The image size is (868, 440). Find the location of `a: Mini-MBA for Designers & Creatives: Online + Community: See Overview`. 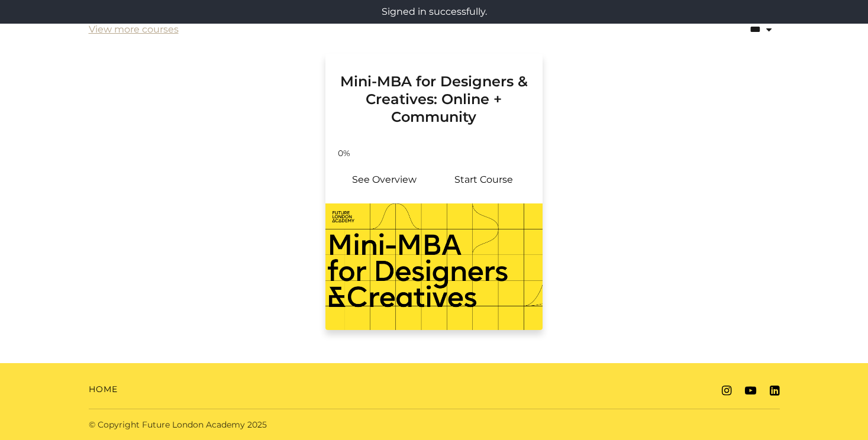

a: Mini-MBA for Designers & Creatives: Online + Community: See Overview is located at coordinates (384, 179).